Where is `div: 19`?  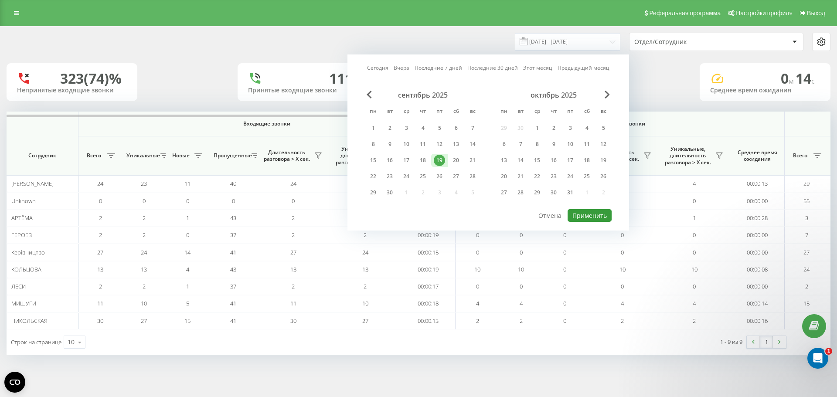 div: 19 is located at coordinates (603, 160).